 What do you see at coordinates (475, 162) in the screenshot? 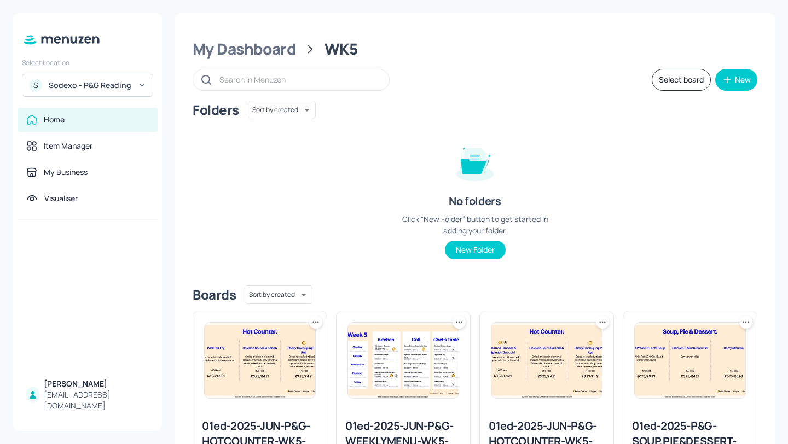
I see `img: folder-empty` at bounding box center [475, 162].